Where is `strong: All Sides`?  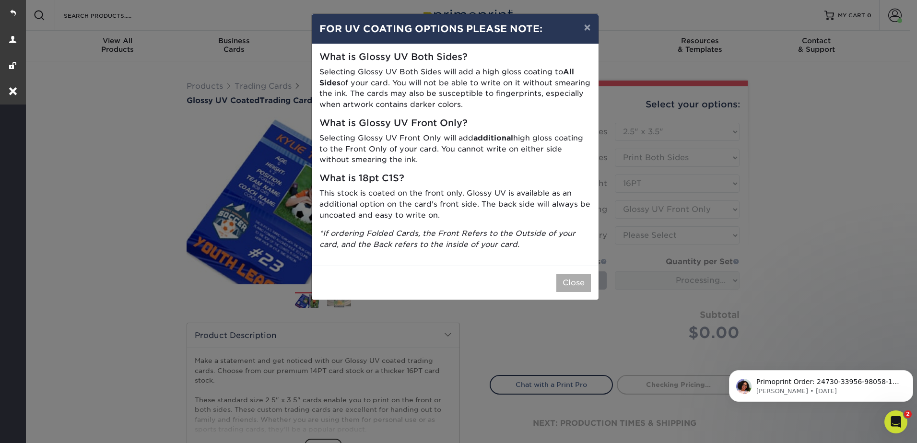
strong: All Sides is located at coordinates (447, 77).